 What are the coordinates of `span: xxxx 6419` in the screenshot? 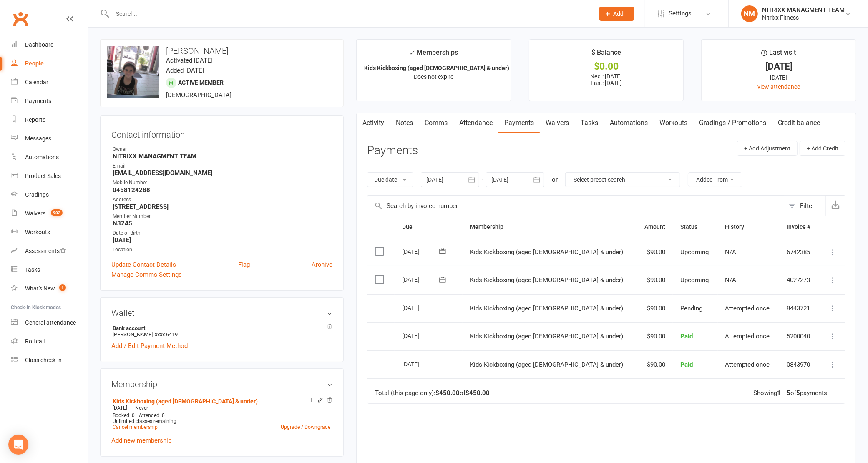 It's located at (166, 334).